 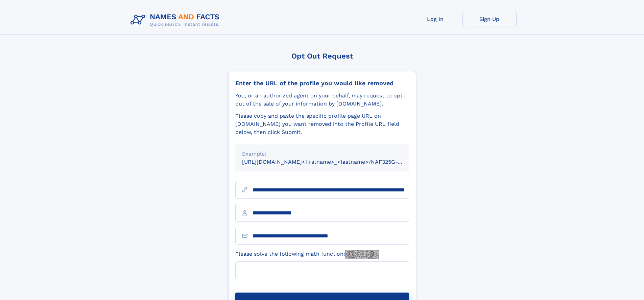 What do you see at coordinates (322, 83) in the screenshot?
I see `div: Enter the URL of the profile you would like removed` at bounding box center [322, 83].